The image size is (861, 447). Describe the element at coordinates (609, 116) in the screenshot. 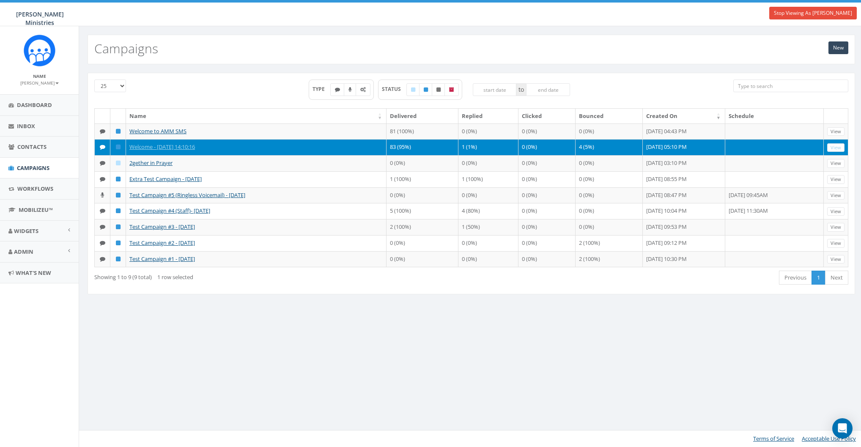

I see `th: Bounced` at that location.